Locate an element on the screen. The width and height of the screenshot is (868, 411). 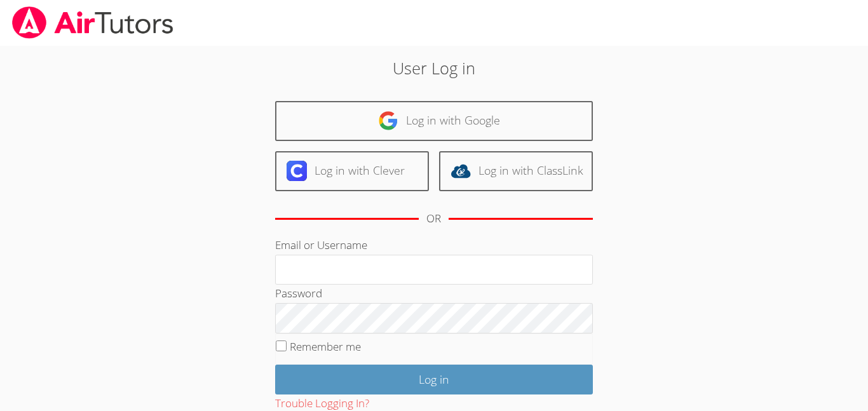
a: Log in with Clever is located at coordinates (352, 171).